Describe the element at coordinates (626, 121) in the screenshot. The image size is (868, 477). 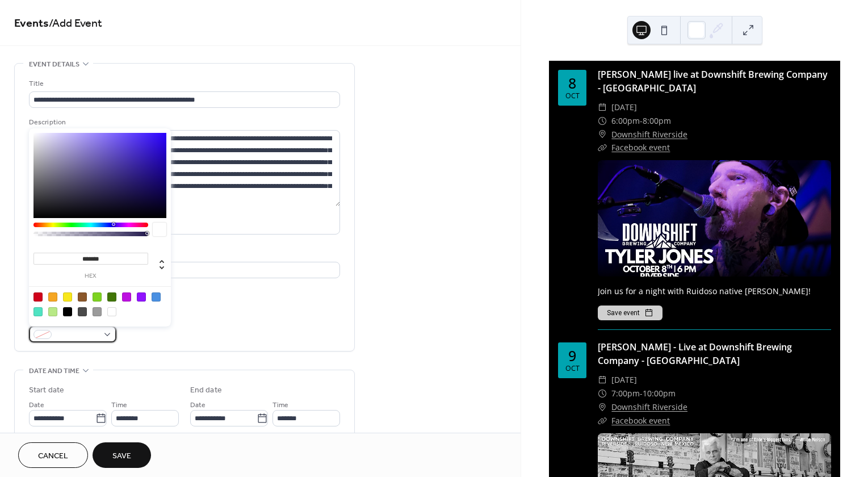
I see `span: 6:00pm` at that location.